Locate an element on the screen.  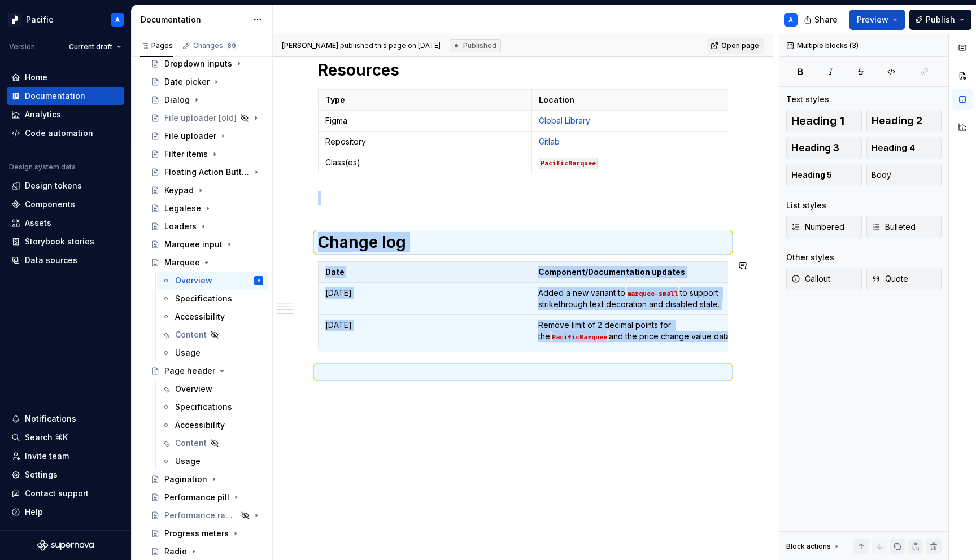
span: Heading 5 is located at coordinates (811, 175).